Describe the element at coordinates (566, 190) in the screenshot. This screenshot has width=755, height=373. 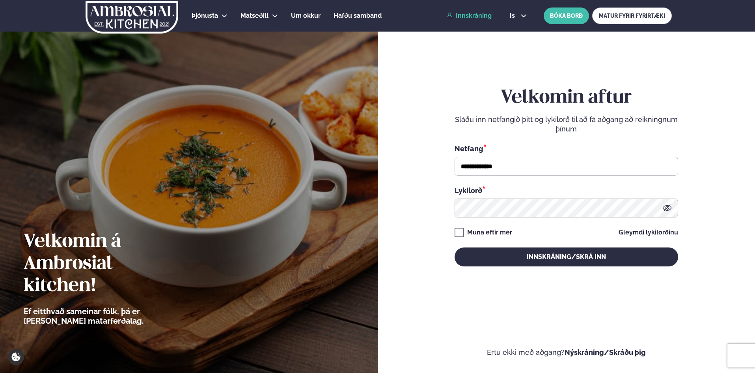
I see `div: Lykilorð` at that location.